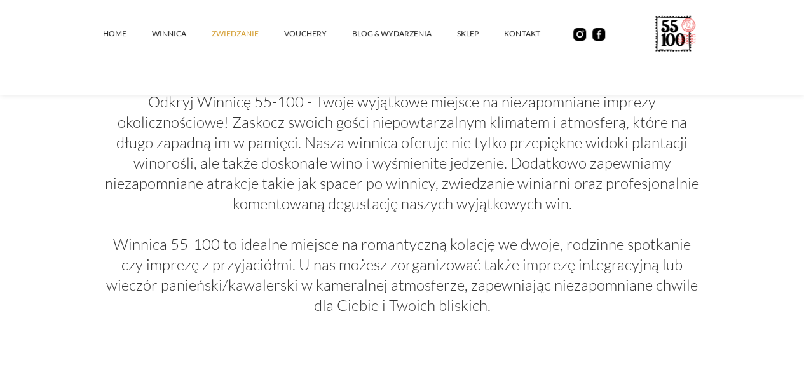 This screenshot has width=804, height=372. I want to click on a: SKLEP, so click(480, 34).